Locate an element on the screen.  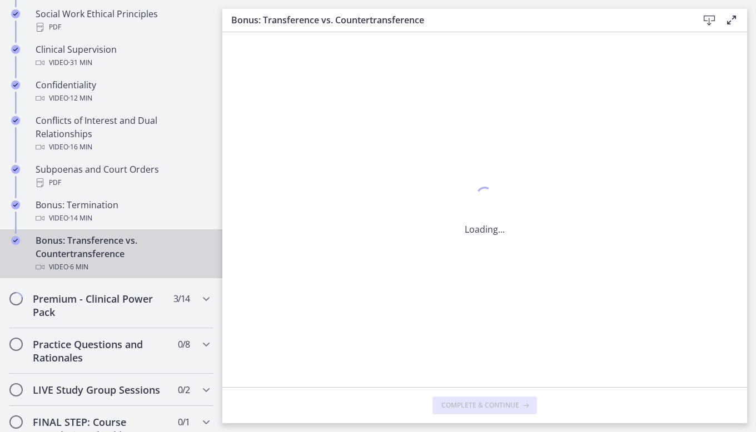
div: Conflicts of Interest and Dual Relationships is located at coordinates (122, 134).